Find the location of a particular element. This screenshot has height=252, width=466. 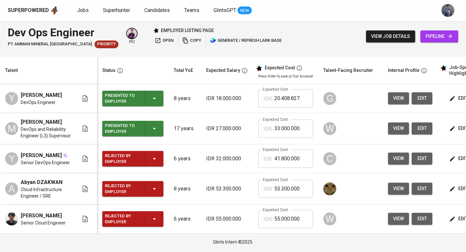

a: Superpoweredapp logo is located at coordinates (33, 10).